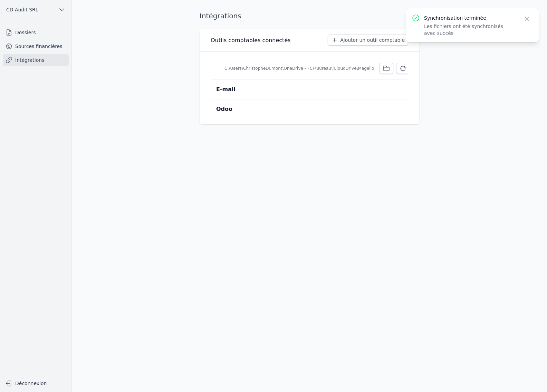 The image size is (547, 392). Describe the element at coordinates (309, 90) in the screenshot. I see `a: E-mail` at that location.